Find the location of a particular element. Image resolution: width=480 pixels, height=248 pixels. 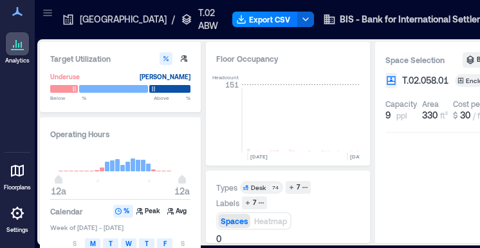

button: 9 ppl is located at coordinates (401, 115).